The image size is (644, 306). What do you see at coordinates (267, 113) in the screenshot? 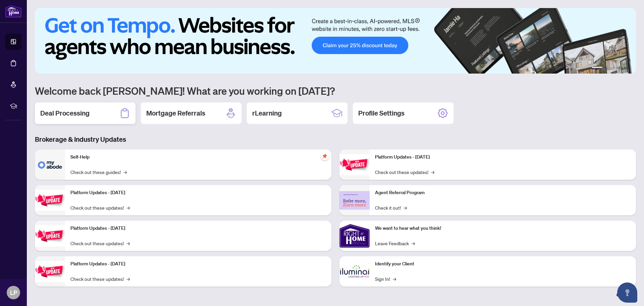
I see `h2: rLearning` at bounding box center [267, 113].